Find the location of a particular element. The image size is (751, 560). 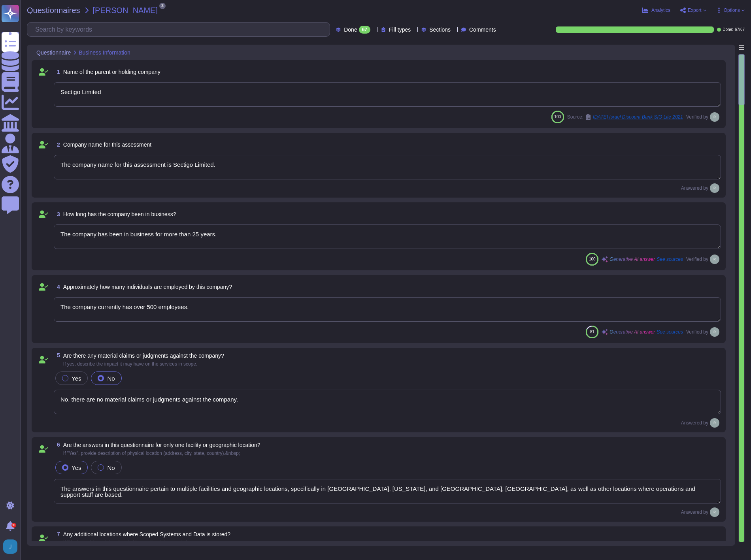

span: Analytics is located at coordinates (661, 10).